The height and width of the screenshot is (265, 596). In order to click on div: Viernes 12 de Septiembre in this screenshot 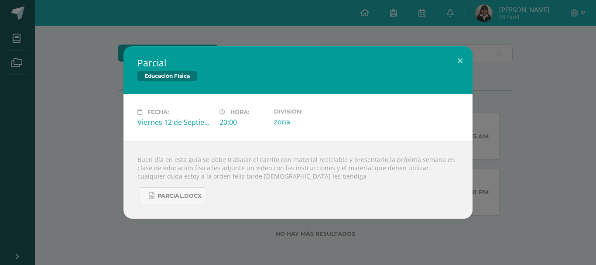, I will do `click(175, 122)`.